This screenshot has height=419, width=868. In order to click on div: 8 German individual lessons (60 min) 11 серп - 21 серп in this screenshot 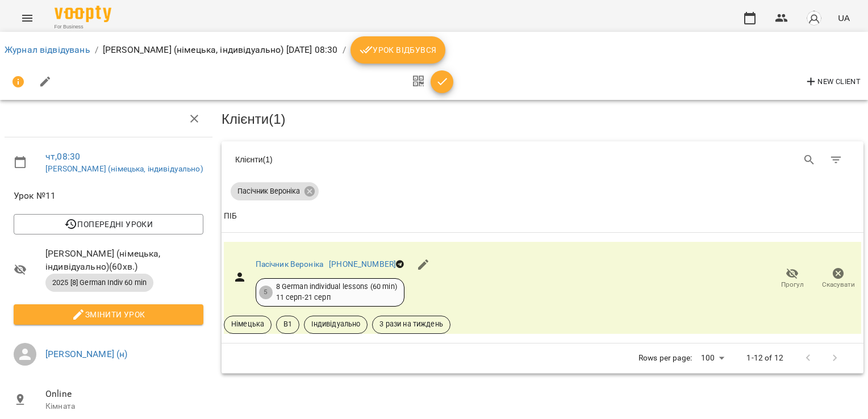, I will do `click(336, 291)`.